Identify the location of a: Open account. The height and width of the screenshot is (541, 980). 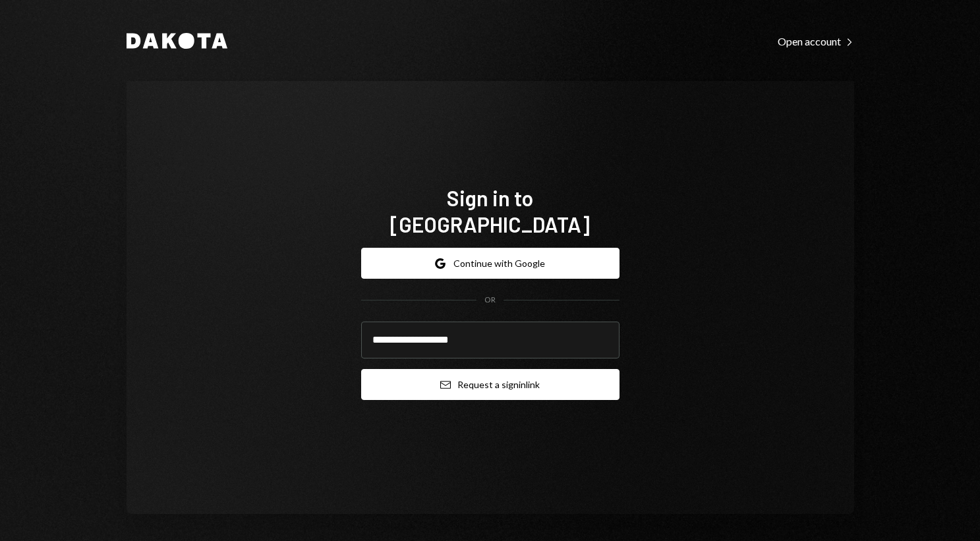
(816, 41).